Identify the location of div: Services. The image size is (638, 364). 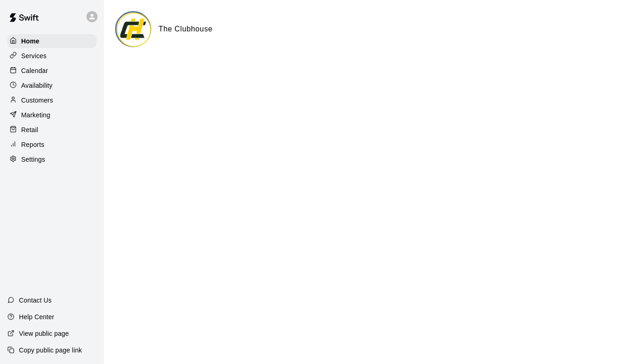
(52, 56).